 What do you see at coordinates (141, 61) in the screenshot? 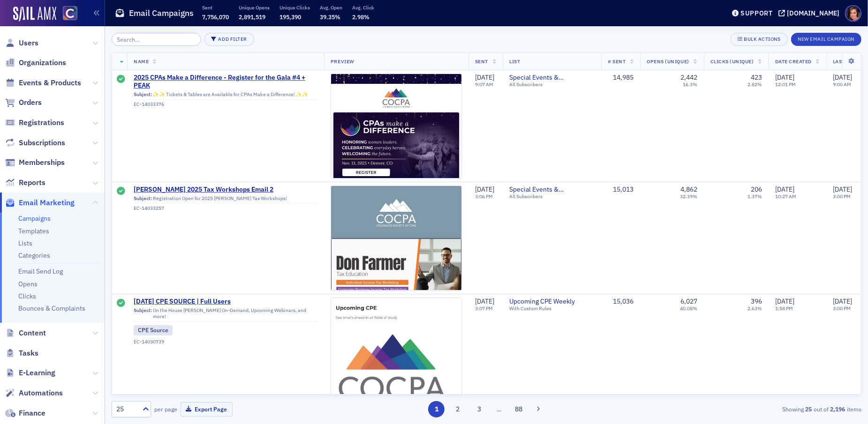
I see `span: Name` at bounding box center [141, 61].